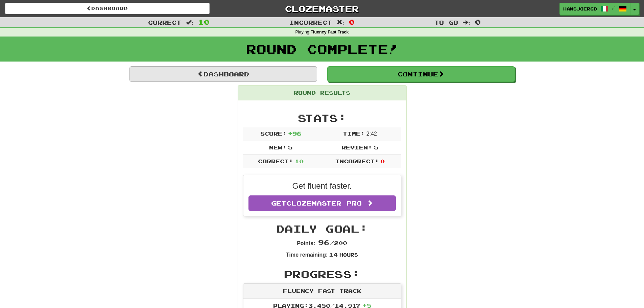 The image size is (644, 308). What do you see at coordinates (322, 9) in the screenshot?
I see `a: Clozemaster` at bounding box center [322, 9].